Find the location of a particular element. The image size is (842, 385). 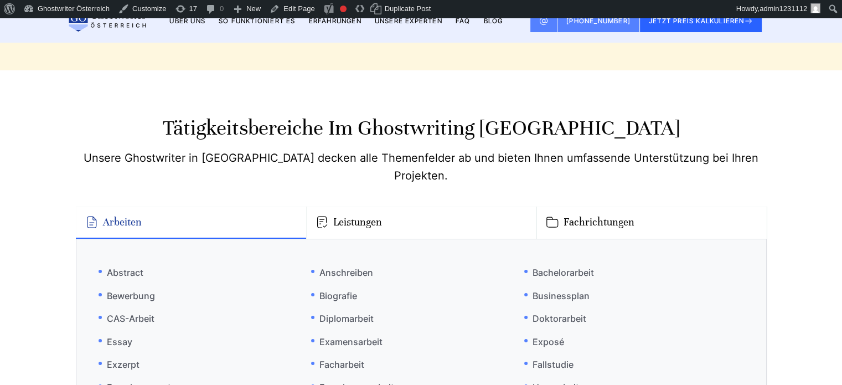

button: Fachrichtungen is located at coordinates (652, 223).